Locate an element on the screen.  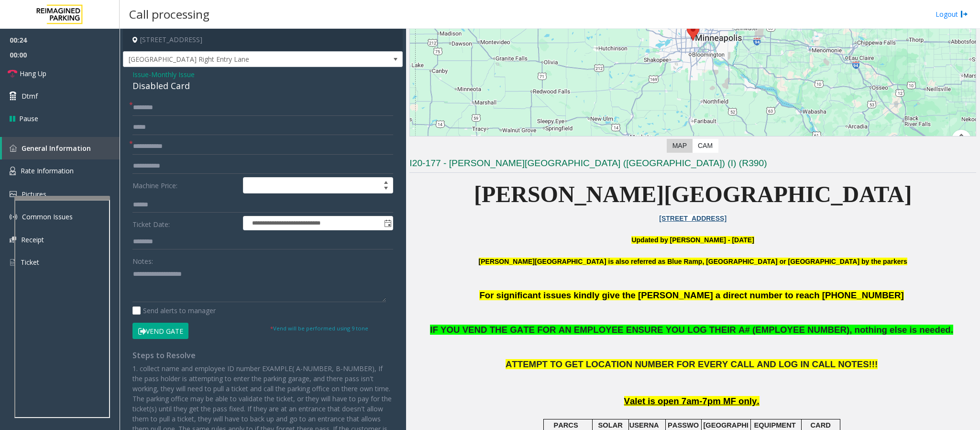
span: Toggle popup is located at coordinates (388, 223).